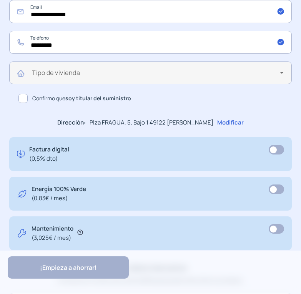 This screenshot has width=301, height=294. Describe the element at coordinates (22, 233) in the screenshot. I see `img: tool.svg` at that location.